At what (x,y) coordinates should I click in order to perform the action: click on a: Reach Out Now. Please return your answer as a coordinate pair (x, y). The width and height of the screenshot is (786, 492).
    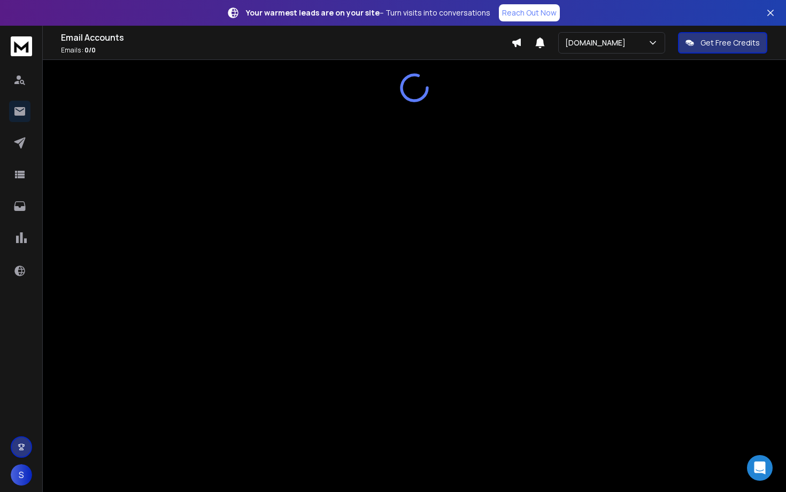
    Looking at the image, I should click on (530, 13).